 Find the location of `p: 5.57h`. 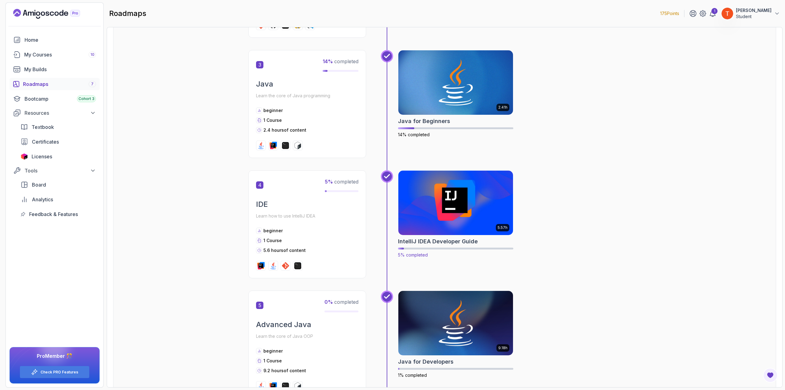

p: 5.57h is located at coordinates (503, 228).